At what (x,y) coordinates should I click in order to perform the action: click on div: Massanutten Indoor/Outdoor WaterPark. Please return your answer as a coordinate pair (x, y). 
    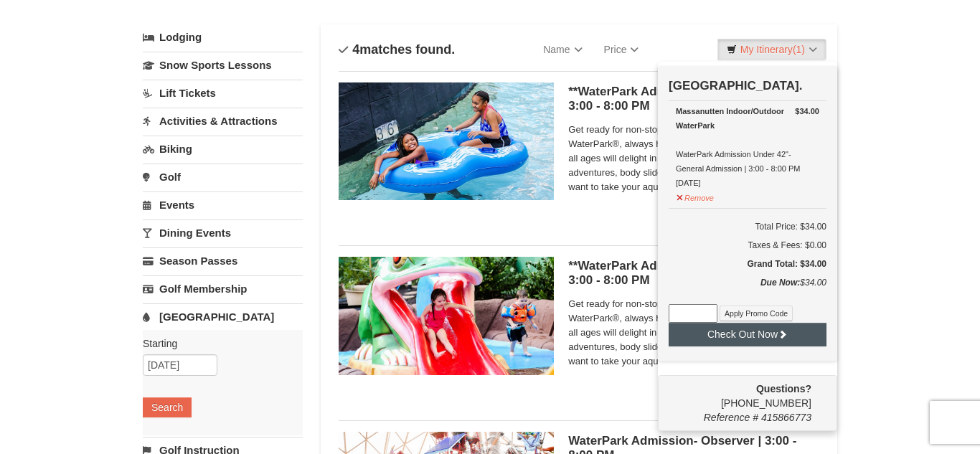
    Looking at the image, I should click on (748, 118).